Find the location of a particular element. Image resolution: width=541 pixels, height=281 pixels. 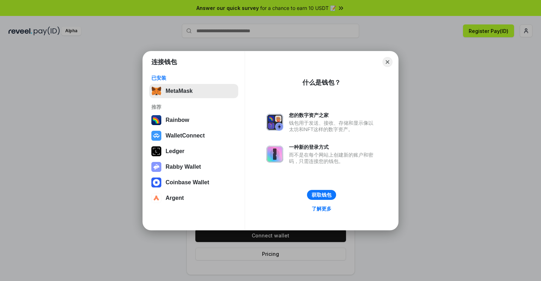

button: MetaMask is located at coordinates (193, 91).